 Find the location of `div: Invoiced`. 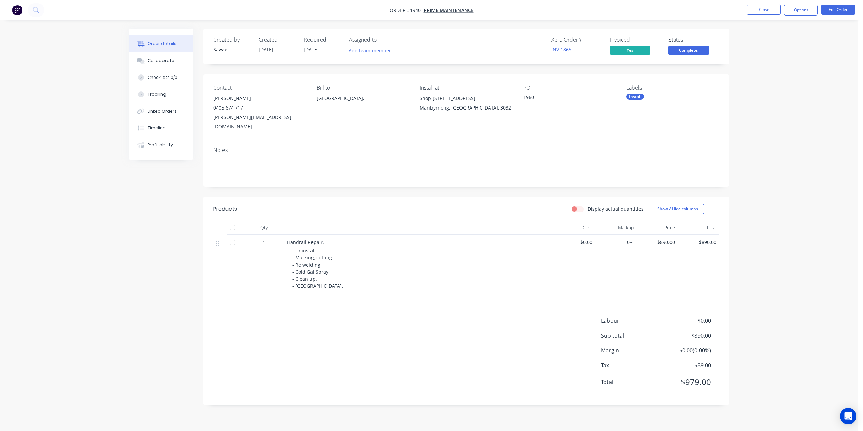

div: Invoiced is located at coordinates (635, 40).